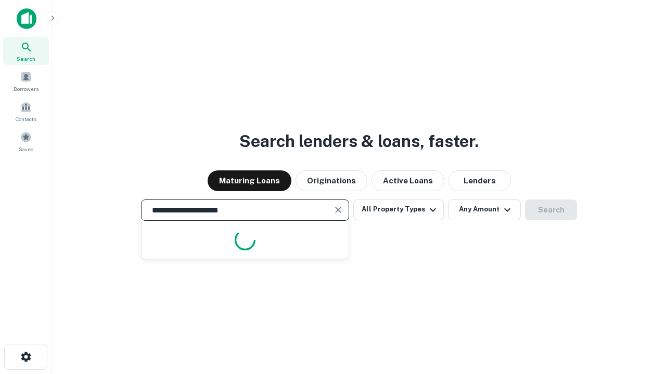 Image resolution: width=666 pixels, height=374 pixels. Describe the element at coordinates (26, 89) in the screenshot. I see `span: Borrowers` at that location.